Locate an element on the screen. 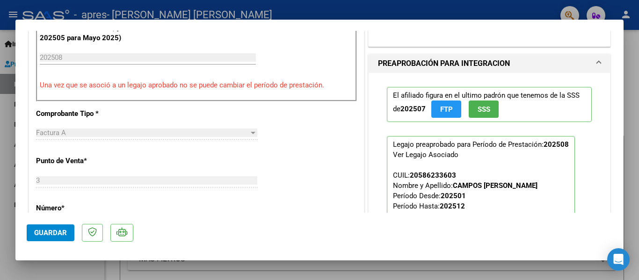  span: FTP is located at coordinates (446, 109).